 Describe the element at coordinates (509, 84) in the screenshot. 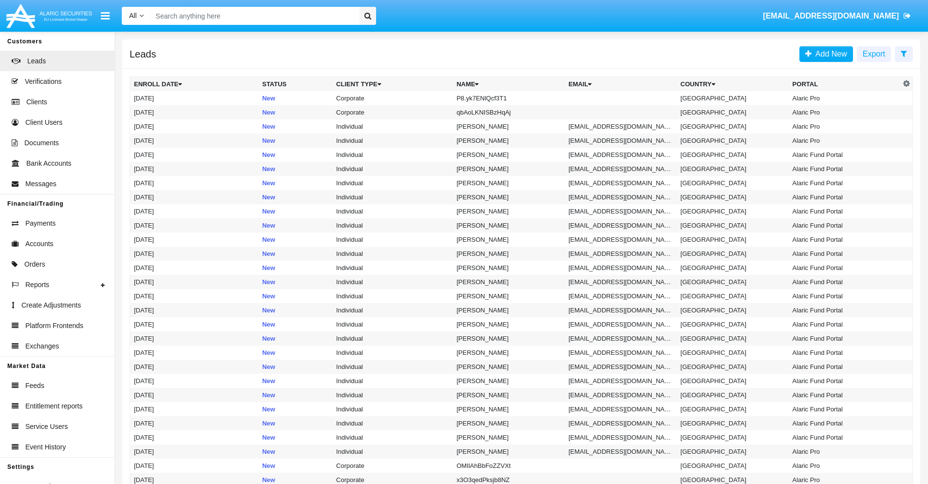

I see `th: Name` at that location.